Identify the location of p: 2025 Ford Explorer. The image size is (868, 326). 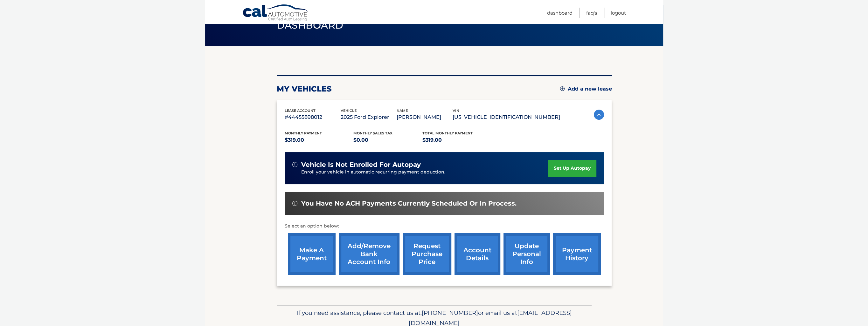
(368, 117).